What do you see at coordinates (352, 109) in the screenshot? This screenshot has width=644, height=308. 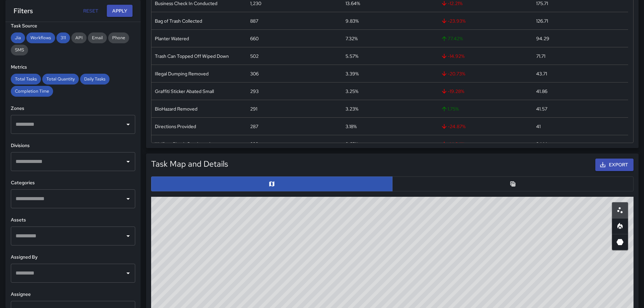 I see `div: 3.23%` at bounding box center [352, 109].